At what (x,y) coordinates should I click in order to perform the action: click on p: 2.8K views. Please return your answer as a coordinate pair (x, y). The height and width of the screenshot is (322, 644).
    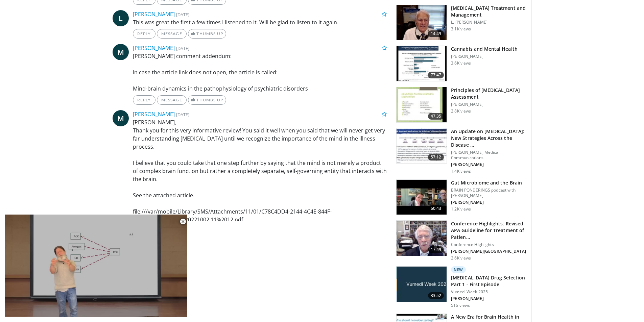
    Looking at the image, I should click on (461, 111).